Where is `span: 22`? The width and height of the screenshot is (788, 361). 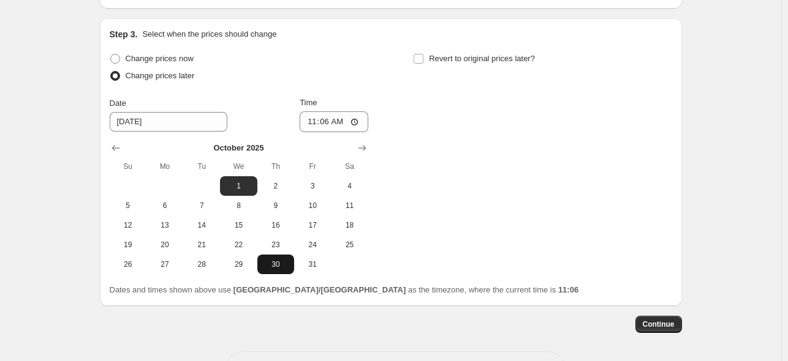 span: 22 is located at coordinates (238, 245).